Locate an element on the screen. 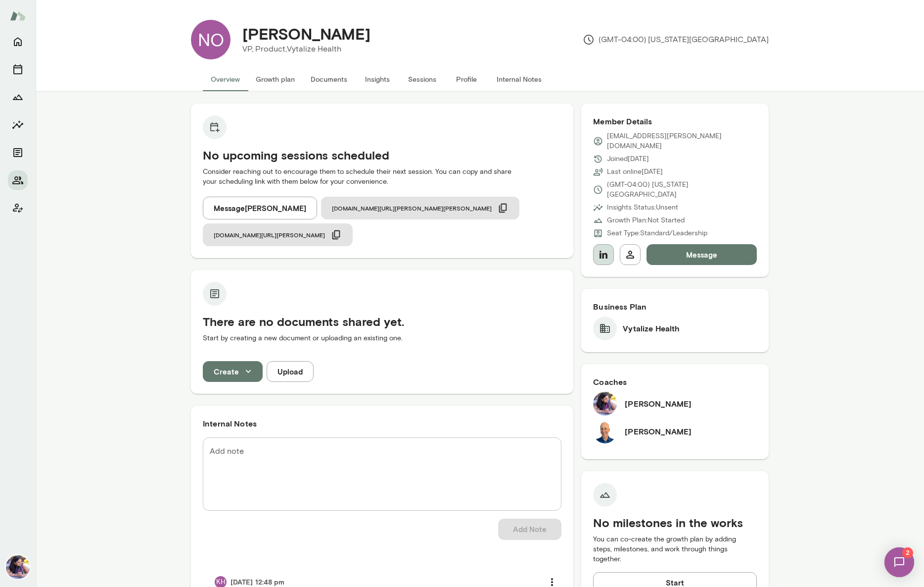 This screenshot has height=587, width=924. button: Message is located at coordinates (702, 255).